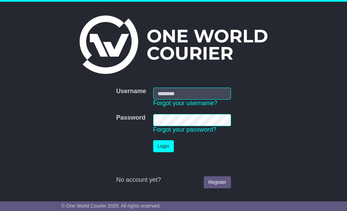 This screenshot has height=211, width=347. I want to click on a: Register, so click(217, 182).